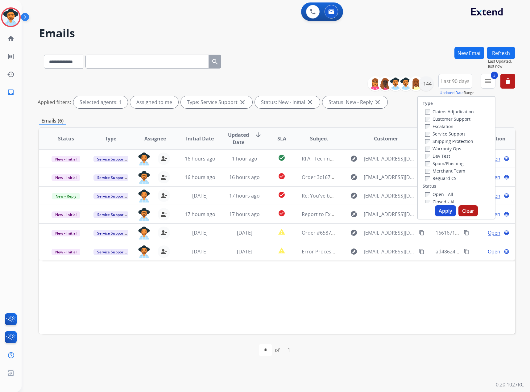 The height and width of the screenshot is (392, 530). Describe the element at coordinates (494, 75) in the screenshot. I see `span: 3` at that location.